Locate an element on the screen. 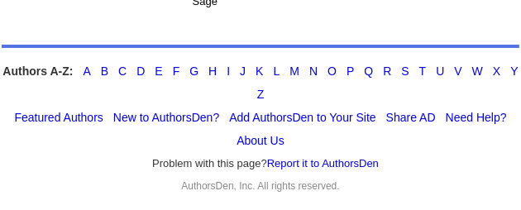  a: T is located at coordinates (423, 71).